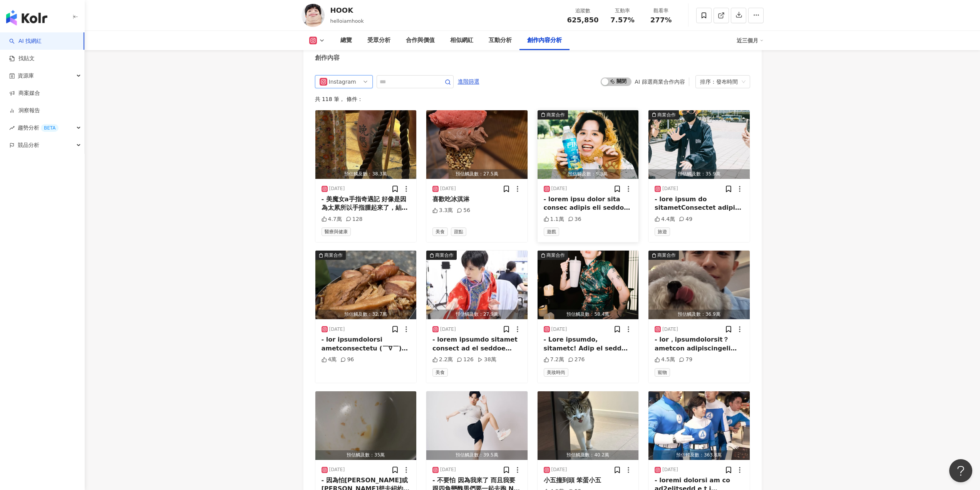 The image size is (980, 490). What do you see at coordinates (332, 219) in the screenshot?
I see `div: 4.7萬` at bounding box center [332, 219].